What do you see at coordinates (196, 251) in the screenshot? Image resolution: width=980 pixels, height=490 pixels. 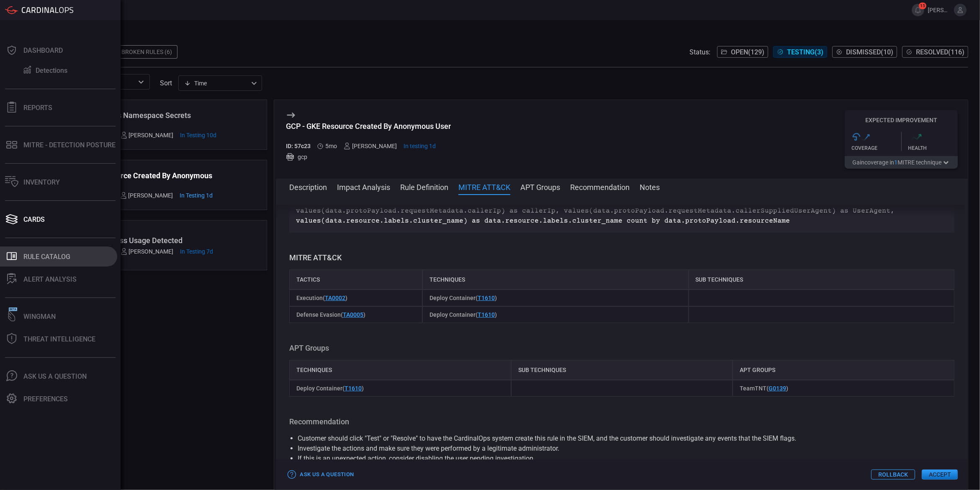 I see `span: Aug 19, 2025 11:38 AM` at bounding box center [196, 251].